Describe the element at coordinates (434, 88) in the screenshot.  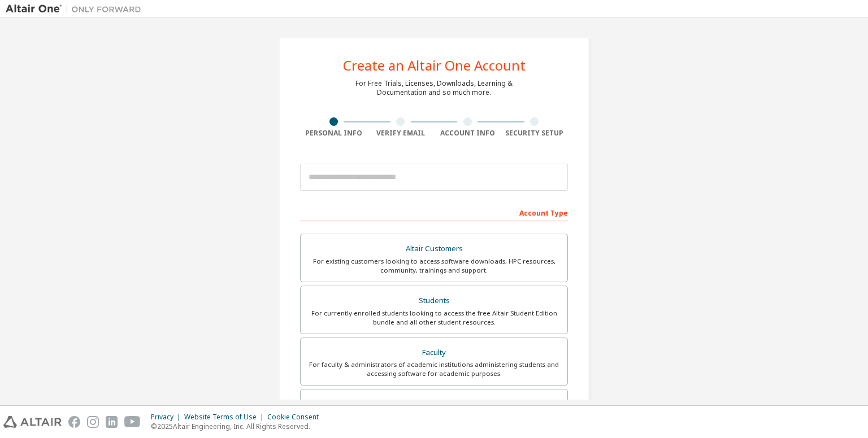
I see `div: For Free Trials, Licenses, Downloads, Learning & Documentation and so much more.` at that location.